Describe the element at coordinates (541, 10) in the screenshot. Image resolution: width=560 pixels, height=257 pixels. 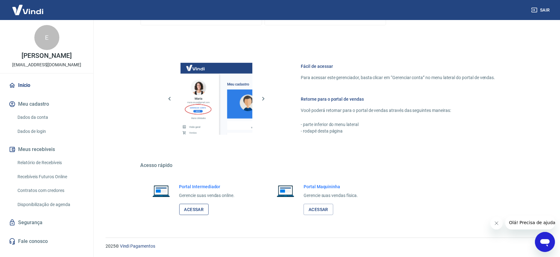
I see `button: Sair` at that location.